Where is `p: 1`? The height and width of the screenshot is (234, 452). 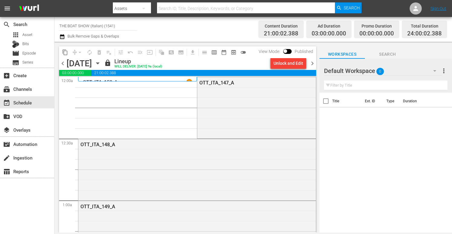
p: 1 is located at coordinates (189, 82).